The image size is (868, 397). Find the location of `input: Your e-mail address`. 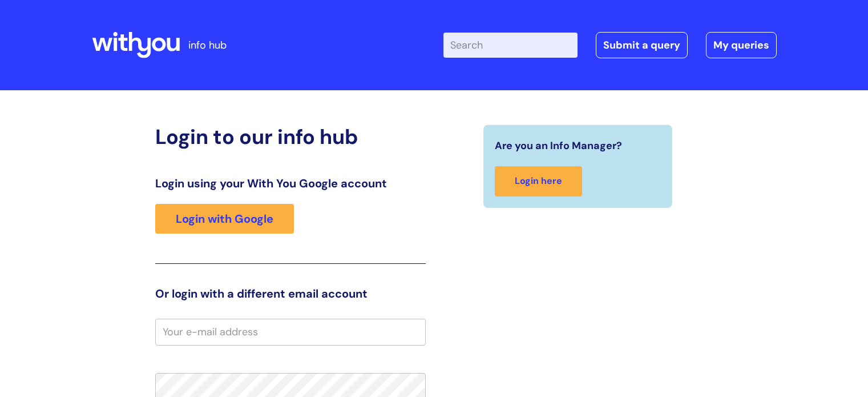

input: Your e-mail address is located at coordinates (291, 332).